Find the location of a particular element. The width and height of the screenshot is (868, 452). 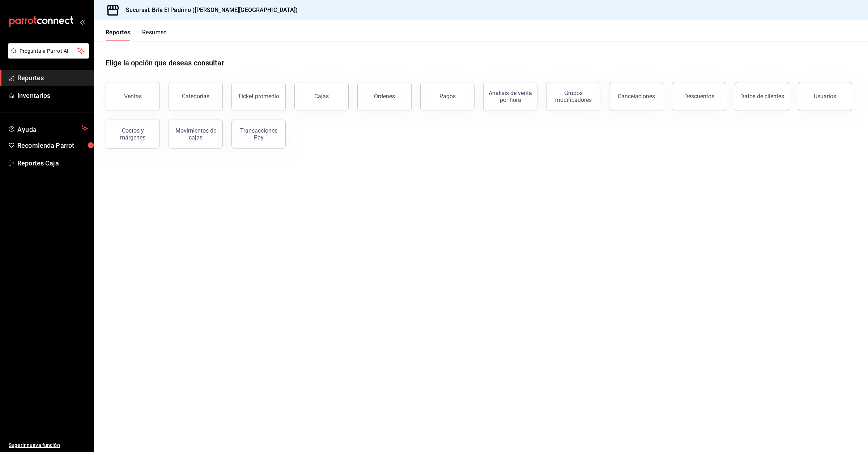

span: Reportes Caja is located at coordinates (53, 163).